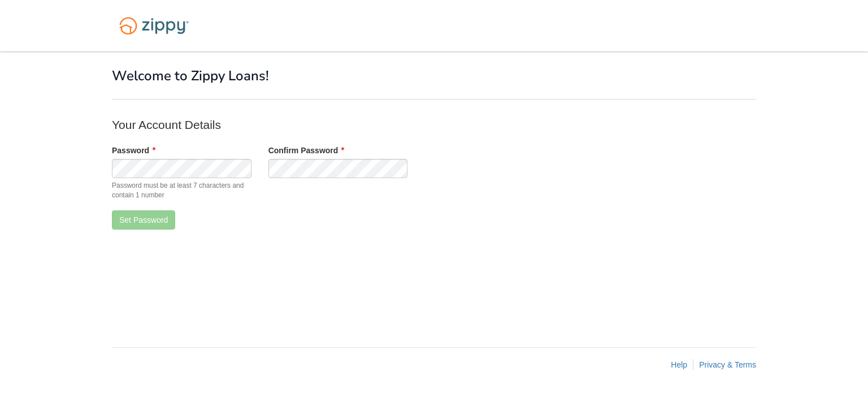 This screenshot has height=393, width=868. Describe the element at coordinates (678, 365) in the screenshot. I see `a: Help` at that location.